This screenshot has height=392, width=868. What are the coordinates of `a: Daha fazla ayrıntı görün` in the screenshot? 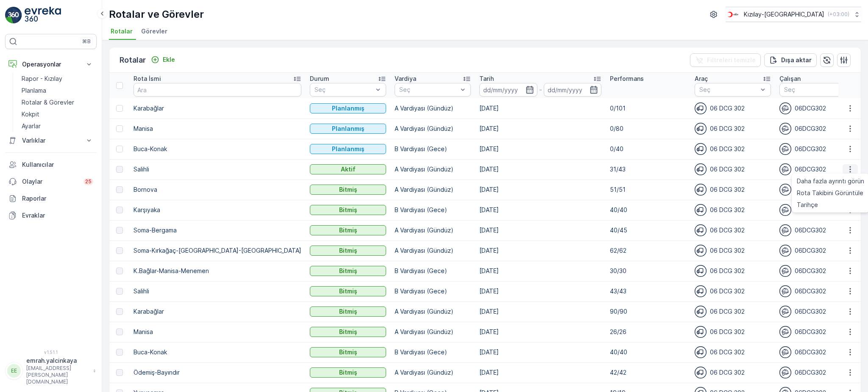 It's located at (830, 181).